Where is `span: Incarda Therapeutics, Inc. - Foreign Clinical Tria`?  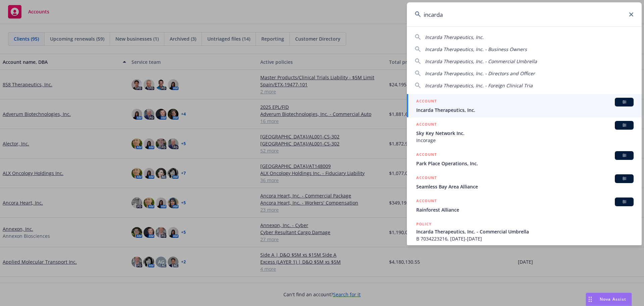
span: Incarda Therapeutics, Inc. - Foreign Clinical Tria is located at coordinates (478, 85).